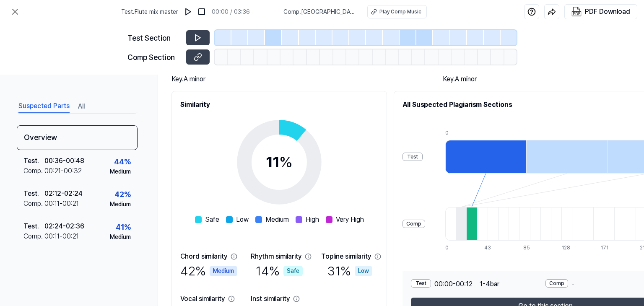 The height and width of the screenshot is (306, 644). I want to click on div: Inst similarity, so click(270, 299).